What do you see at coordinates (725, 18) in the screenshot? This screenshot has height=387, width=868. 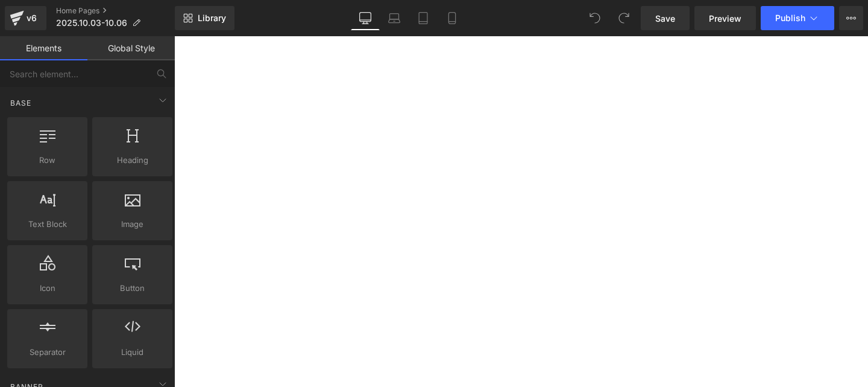 I see `a: Preview` at bounding box center [725, 18].